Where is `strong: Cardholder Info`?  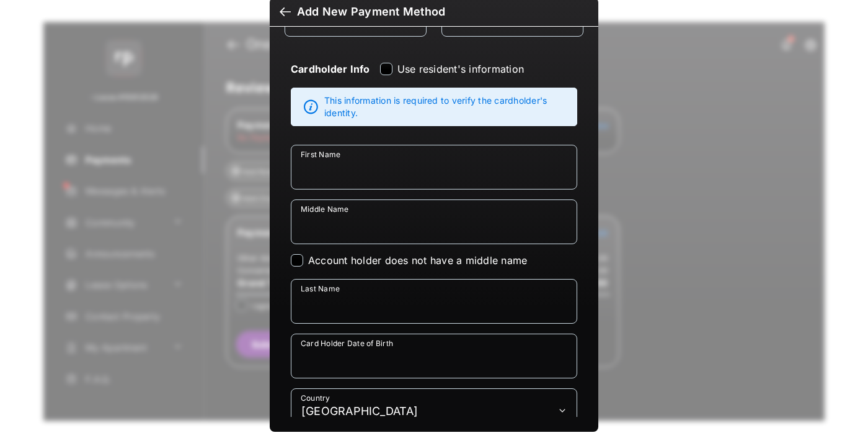 strong: Cardholder Info is located at coordinates (330, 80).